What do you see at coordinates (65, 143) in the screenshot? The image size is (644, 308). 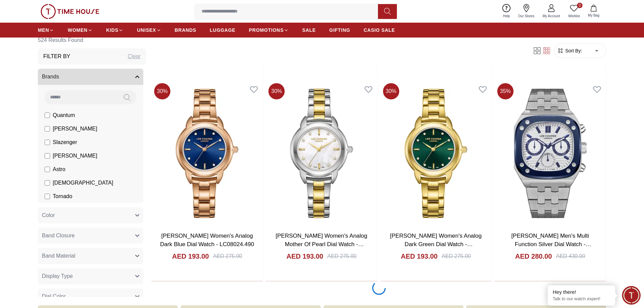 I see `span: Slazenger` at bounding box center [65, 143].